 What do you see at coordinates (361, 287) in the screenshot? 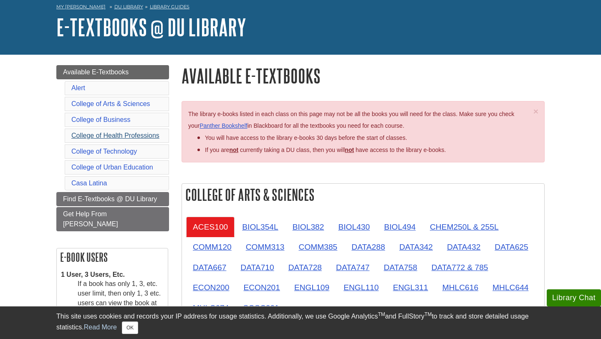
I see `a: ENGL110` at bounding box center [361, 287].